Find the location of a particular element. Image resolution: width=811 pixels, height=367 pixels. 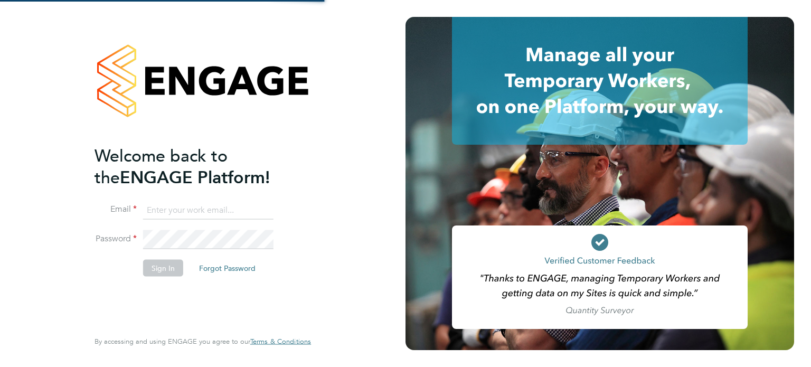

a: Terms & Conditions is located at coordinates (281, 342).